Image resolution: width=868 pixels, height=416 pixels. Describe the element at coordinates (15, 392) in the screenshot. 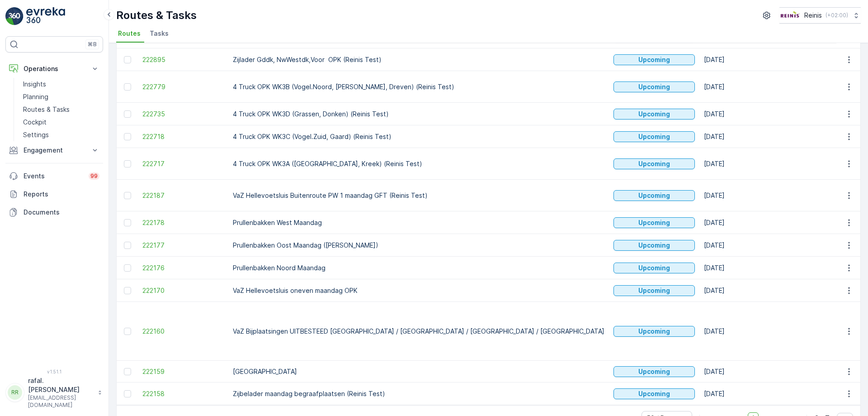

I see `div: RR` at that location.